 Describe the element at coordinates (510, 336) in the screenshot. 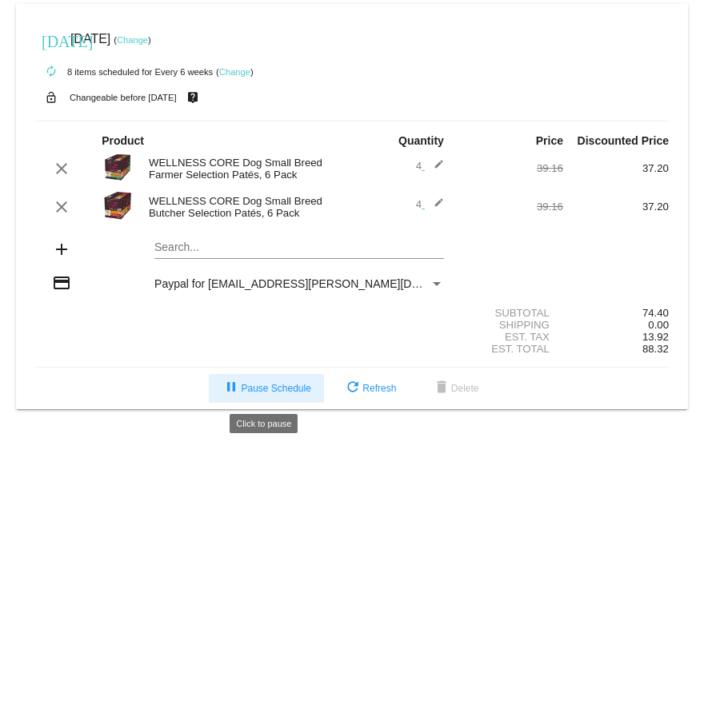

I see `div: Est. Tax` at that location.